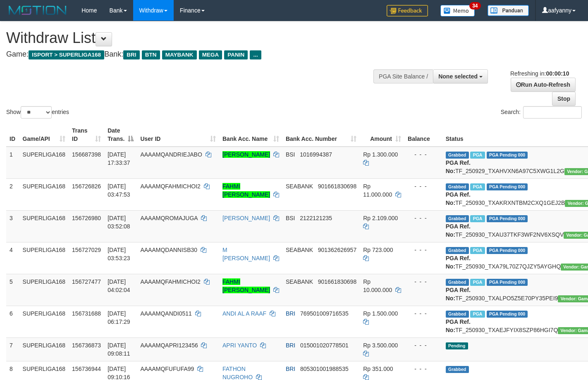  Describe the element at coordinates (86, 250) in the screenshot. I see `span: 156727029` at that location.